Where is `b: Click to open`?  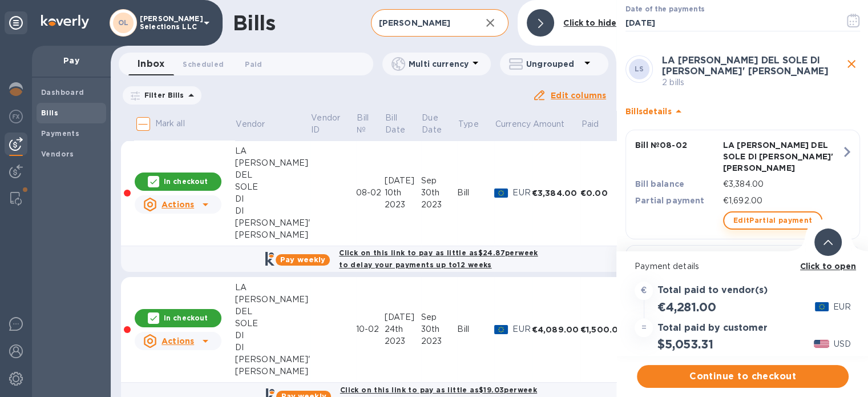
b: Click to open is located at coordinates (828, 266).